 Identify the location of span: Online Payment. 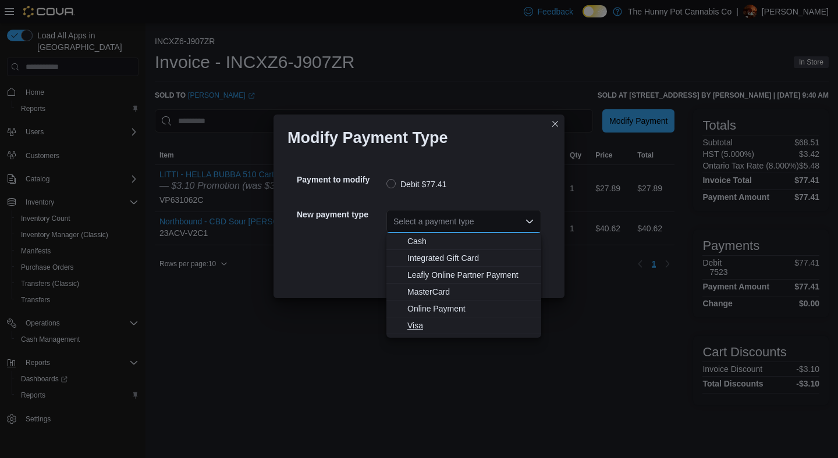
(471, 309).